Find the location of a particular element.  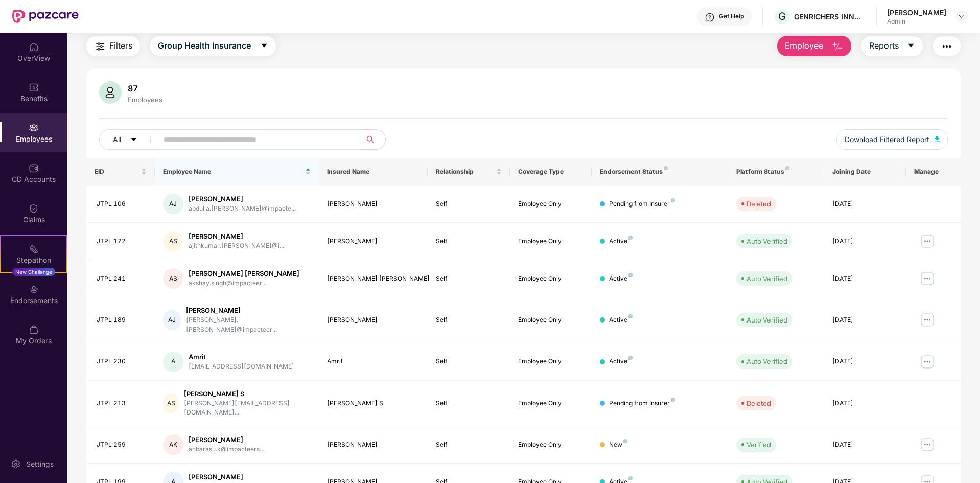

img: svg+xml;base64,PHN2ZyB4bWxucz0iaHR0cDovL3d3dy53My5vcmcvMjAwMC9zdmciIHdpZHRoPSIyMSIgaGVpZ2h0PSIyMC... is located at coordinates (33, 249).